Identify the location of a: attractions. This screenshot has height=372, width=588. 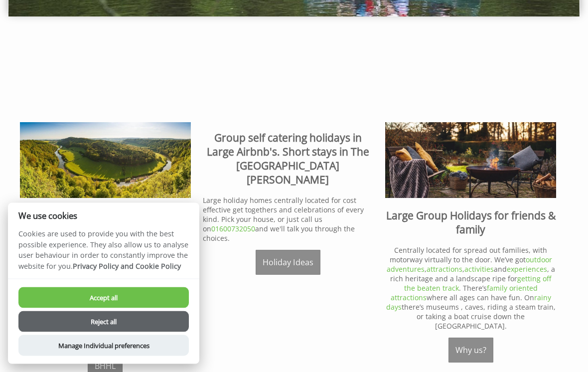
(444, 269).